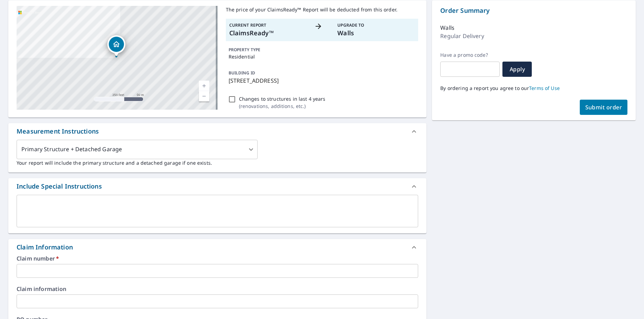 This screenshot has width=644, height=319. Describe the element at coordinates (603, 107) in the screenshot. I see `span: Submit order` at that location.